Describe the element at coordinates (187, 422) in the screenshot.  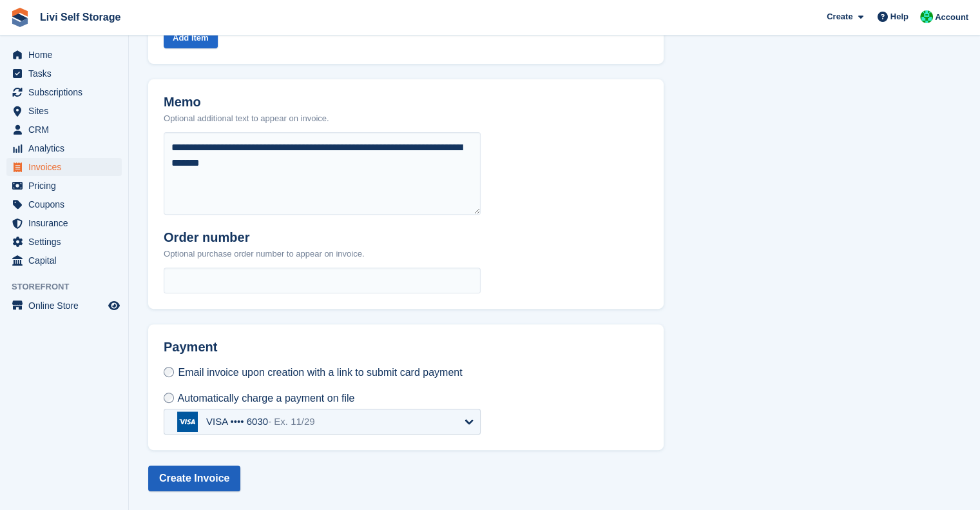
I see `img: visa-b694ef4212b07b5f47965f94a99afb91c8fa3d2577008b26e631fad0fb21120b.svg` at that location.